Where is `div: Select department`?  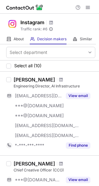 div: Select department is located at coordinates (29, 52).